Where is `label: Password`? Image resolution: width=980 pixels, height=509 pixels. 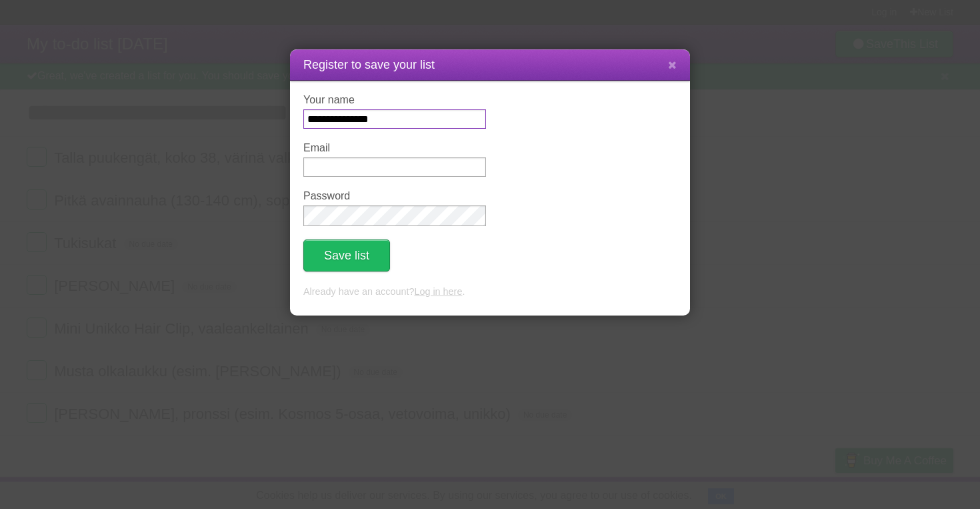
label: Password is located at coordinates (395, 196).